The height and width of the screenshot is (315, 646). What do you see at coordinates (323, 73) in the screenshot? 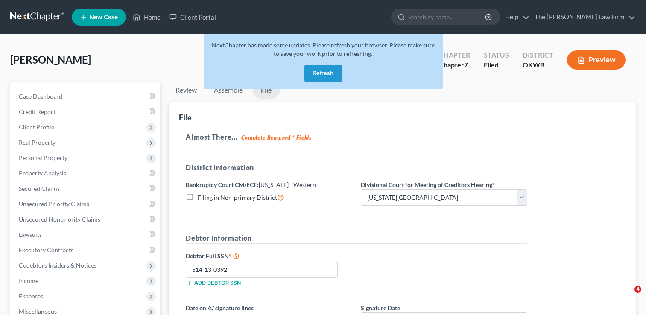
I see `button: Refresh` at bounding box center [323, 73].